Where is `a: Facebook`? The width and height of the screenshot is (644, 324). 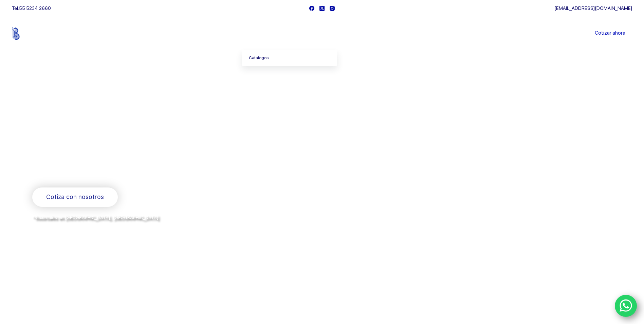 a: Facebook is located at coordinates (312, 8).